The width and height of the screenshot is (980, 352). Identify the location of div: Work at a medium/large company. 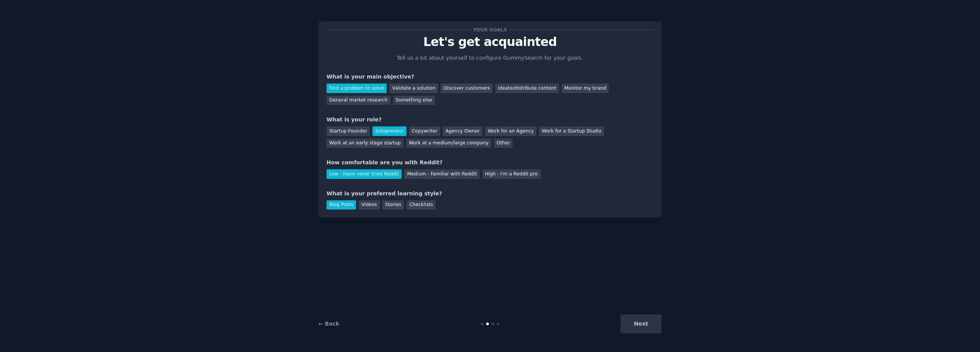
(449, 143).